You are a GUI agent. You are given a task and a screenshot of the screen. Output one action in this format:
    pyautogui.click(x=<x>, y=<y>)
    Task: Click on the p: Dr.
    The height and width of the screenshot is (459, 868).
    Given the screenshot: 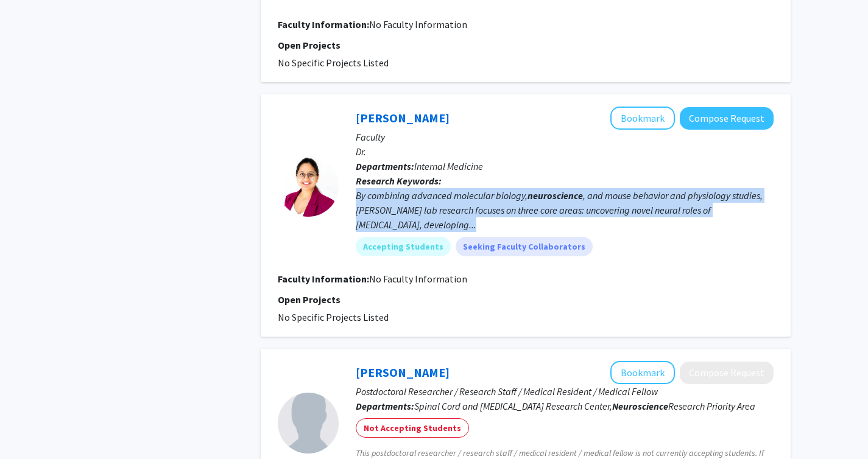 What is the action you would take?
    pyautogui.click(x=565, y=152)
    